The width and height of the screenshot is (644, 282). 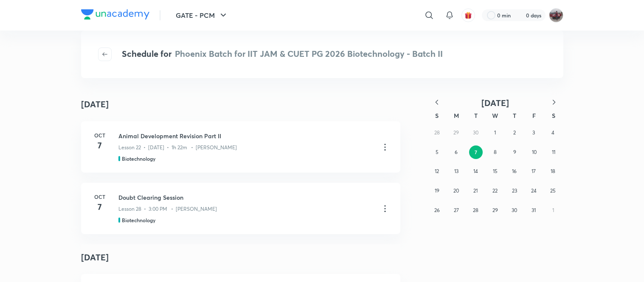 What do you see at coordinates (457, 191) in the screenshot?
I see `button: October 20, 2025` at bounding box center [457, 191].